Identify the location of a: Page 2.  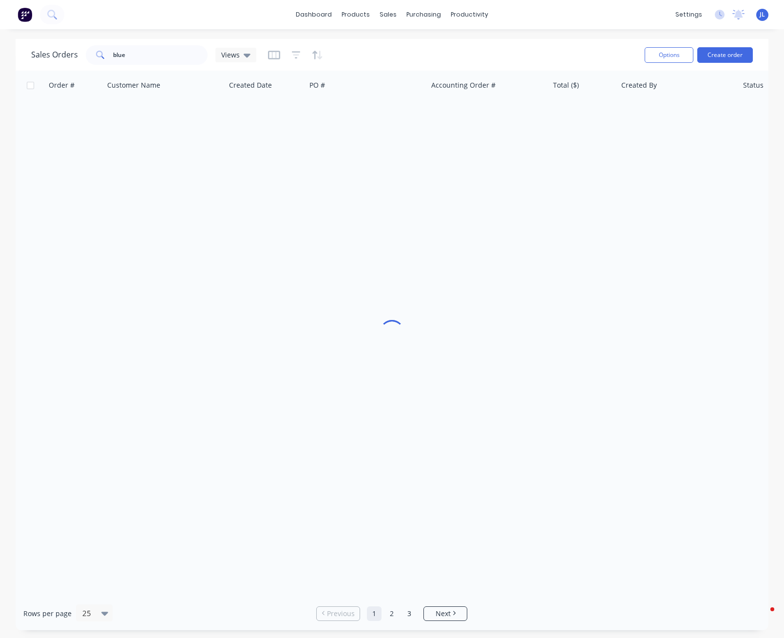
(392, 614).